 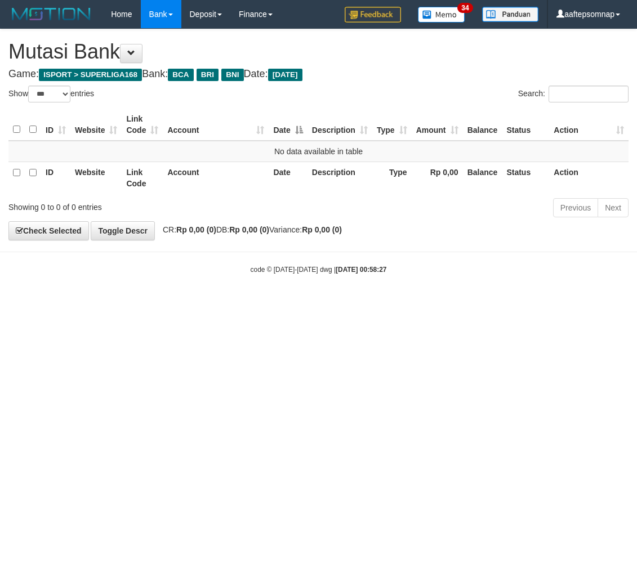 I want to click on th: Website: activate to sort column ascending, so click(x=96, y=124).